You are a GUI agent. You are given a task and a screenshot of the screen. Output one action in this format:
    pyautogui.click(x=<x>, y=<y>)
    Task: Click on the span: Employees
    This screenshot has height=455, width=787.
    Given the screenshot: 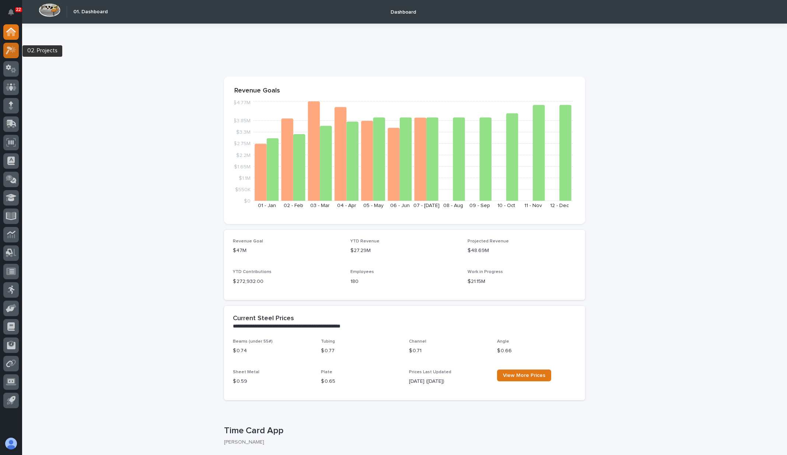 What is the action you would take?
    pyautogui.click(x=362, y=272)
    